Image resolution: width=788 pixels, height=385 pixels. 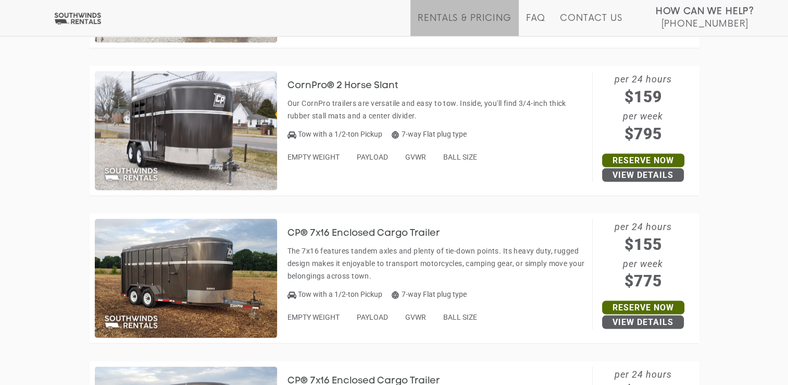 What do you see at coordinates (644, 280) in the screenshot?
I see `span: $775` at bounding box center [644, 280].